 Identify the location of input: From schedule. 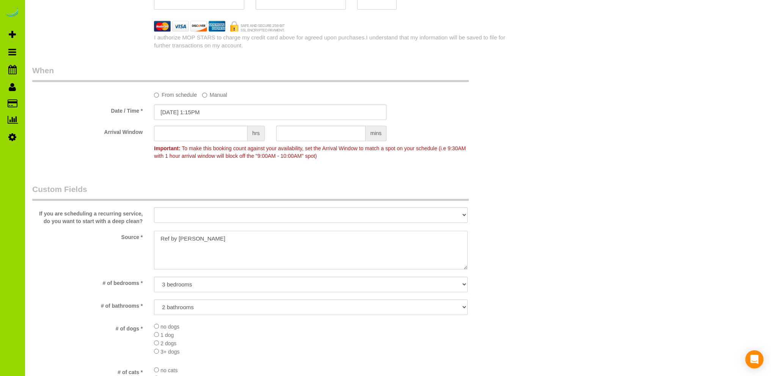
(156, 95).